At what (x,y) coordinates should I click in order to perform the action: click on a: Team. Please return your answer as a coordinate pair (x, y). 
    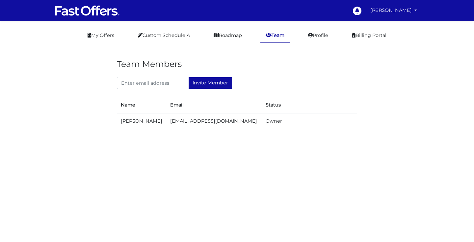
    Looking at the image, I should click on (275, 36).